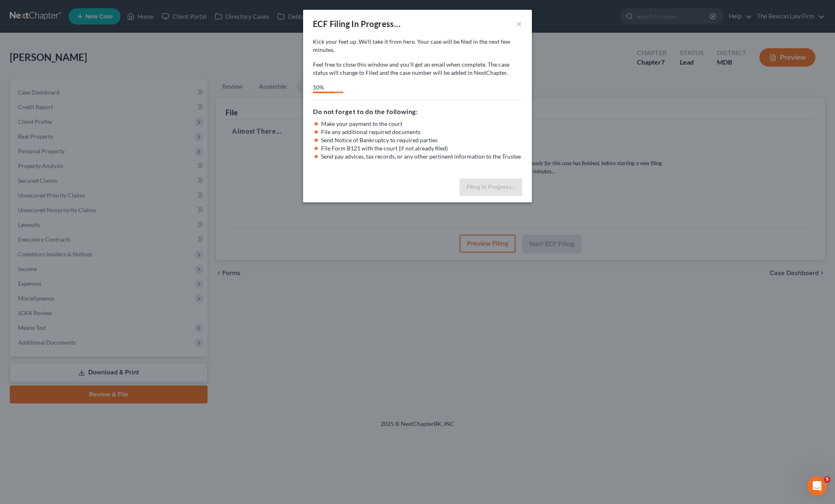 The width and height of the screenshot is (835, 504). What do you see at coordinates (324, 87) in the screenshot?
I see `div: 10%` at bounding box center [324, 87].